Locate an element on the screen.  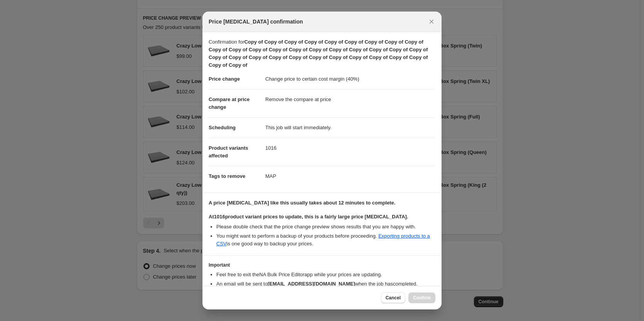
span: Price change is located at coordinates (224, 79).